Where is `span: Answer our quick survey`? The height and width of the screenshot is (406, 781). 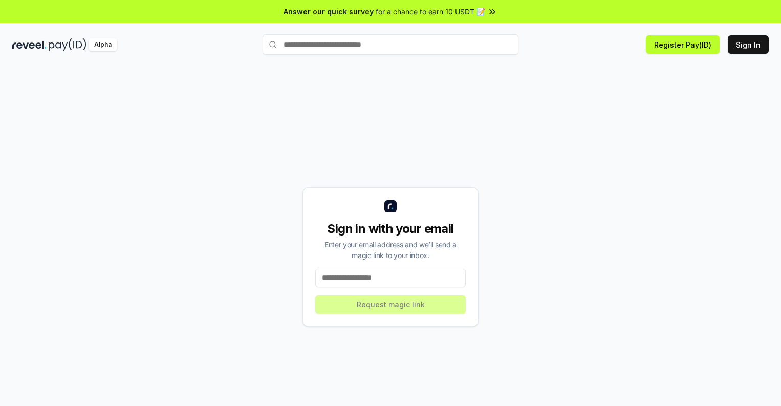
span: Answer our quick survey is located at coordinates (329, 11).